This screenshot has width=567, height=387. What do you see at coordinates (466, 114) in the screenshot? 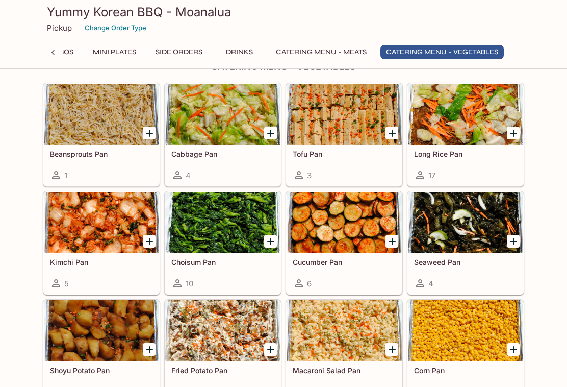
I see `div: Long Rice Pan` at bounding box center [466, 114].